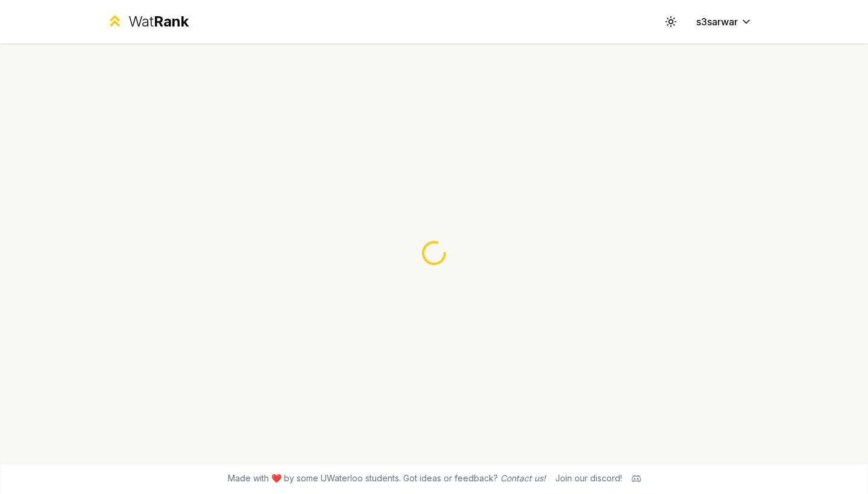 This screenshot has height=494, width=868. Describe the element at coordinates (147, 22) in the screenshot. I see `a: WatRank` at that location.